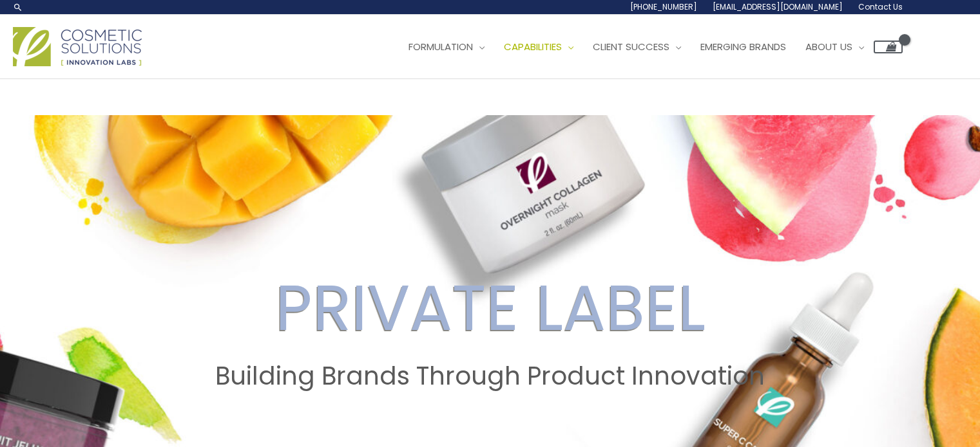 This screenshot has height=447, width=980. Describe the element at coordinates (533, 46) in the screenshot. I see `span: Capabilities` at that location.